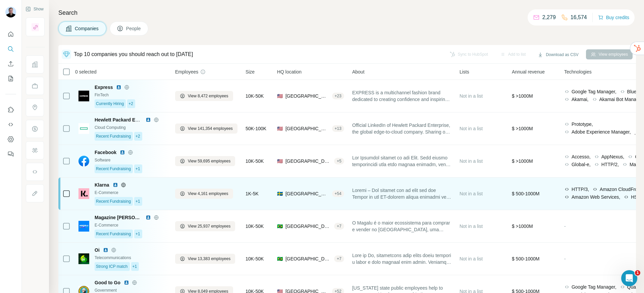 The height and width of the screenshot is (293, 644). I want to click on span: Global-e,, so click(582, 164).